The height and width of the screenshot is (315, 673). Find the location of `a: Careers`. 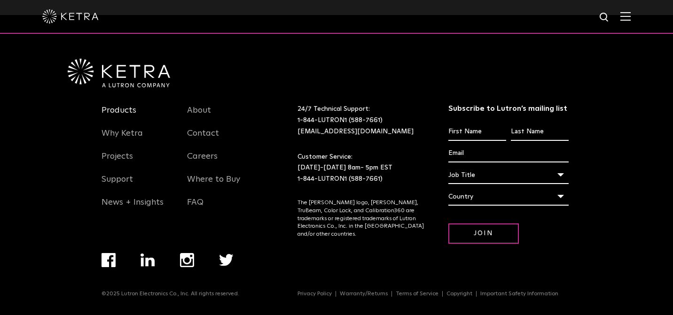

a: Careers is located at coordinates (202, 162).